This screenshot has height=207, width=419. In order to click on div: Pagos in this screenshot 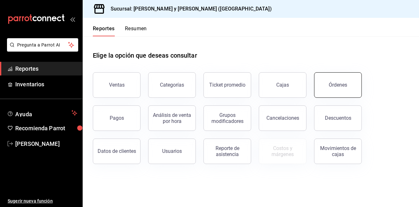, I will do `click(117, 118)`.